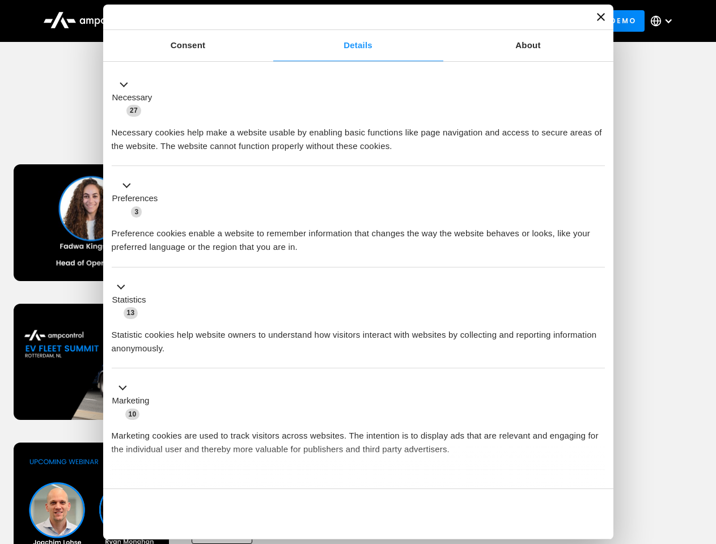 Image resolution: width=716 pixels, height=544 pixels. Describe the element at coordinates (132, 300) in the screenshot. I see `button: Statistics (13)` at that location.